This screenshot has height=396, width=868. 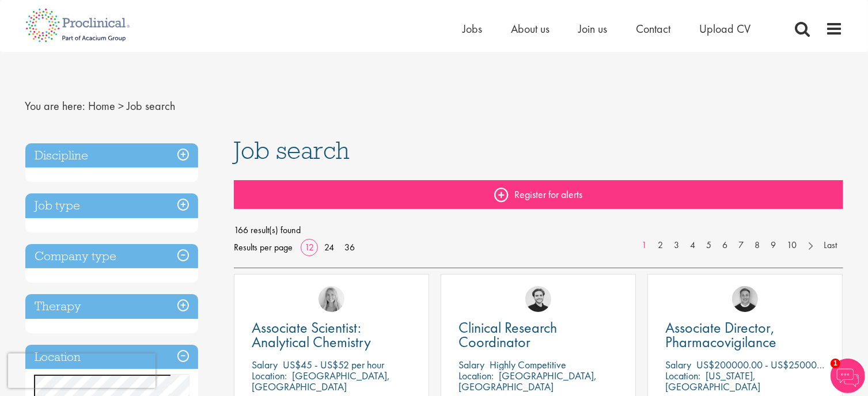 I want to click on div: Discipline, so click(x=112, y=156).